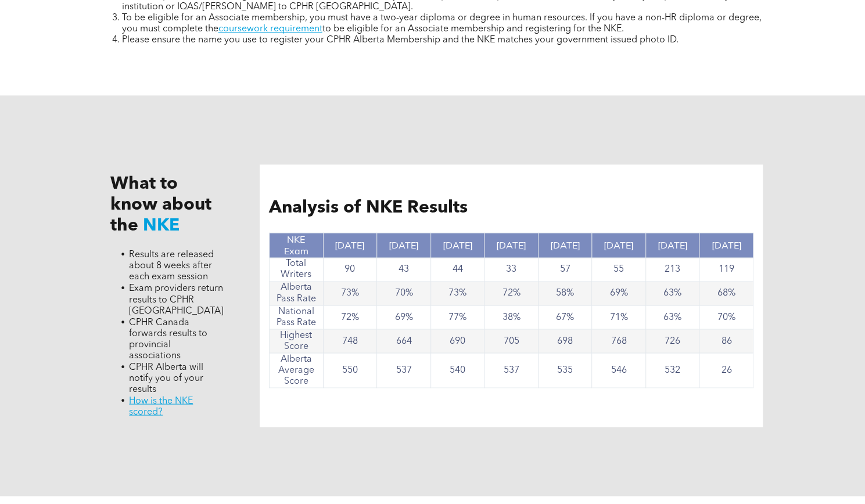 The image size is (865, 504). Describe the element at coordinates (270, 29) in the screenshot. I see `a: coursework requirement` at that location.